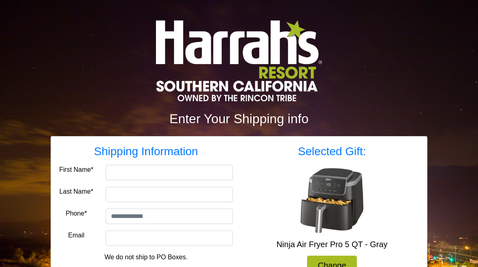 The height and width of the screenshot is (267, 478). What do you see at coordinates (77, 192) in the screenshot?
I see `label: Last Name*` at bounding box center [77, 192].